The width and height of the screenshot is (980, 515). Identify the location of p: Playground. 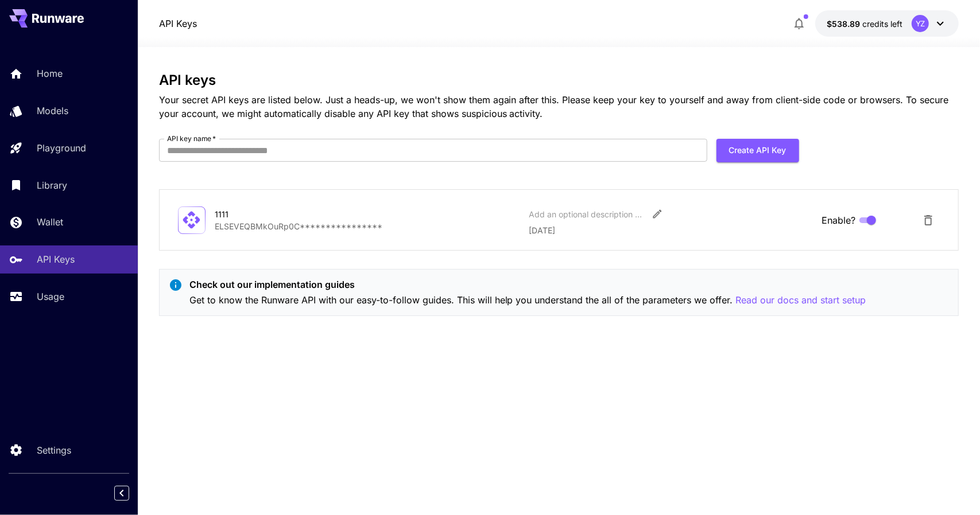
(62, 148).